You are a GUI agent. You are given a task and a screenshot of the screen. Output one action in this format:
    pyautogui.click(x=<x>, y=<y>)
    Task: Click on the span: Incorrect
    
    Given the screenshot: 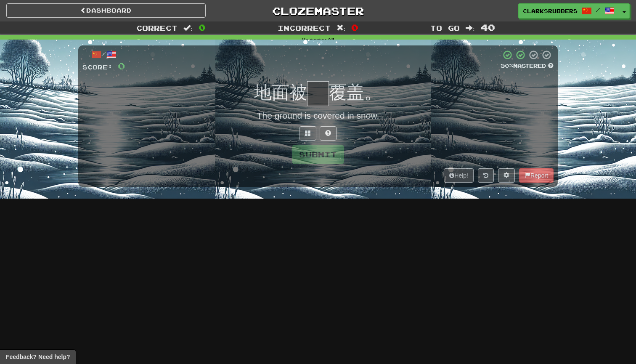 What is the action you would take?
    pyautogui.click(x=304, y=27)
    